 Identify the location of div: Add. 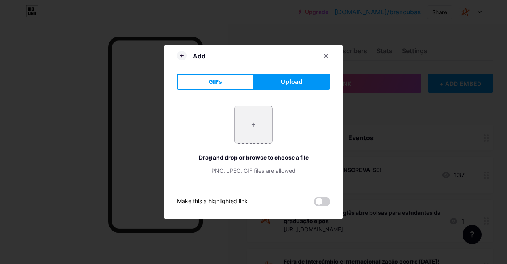
(199, 56).